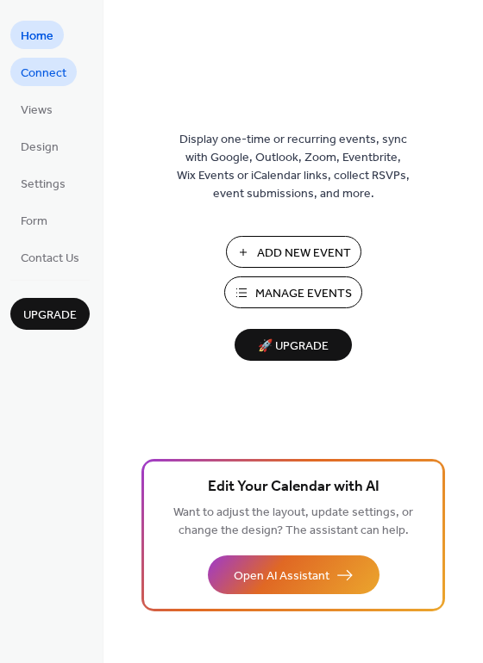 The height and width of the screenshot is (663, 483). What do you see at coordinates (34, 220) in the screenshot?
I see `a: Form` at bounding box center [34, 220].